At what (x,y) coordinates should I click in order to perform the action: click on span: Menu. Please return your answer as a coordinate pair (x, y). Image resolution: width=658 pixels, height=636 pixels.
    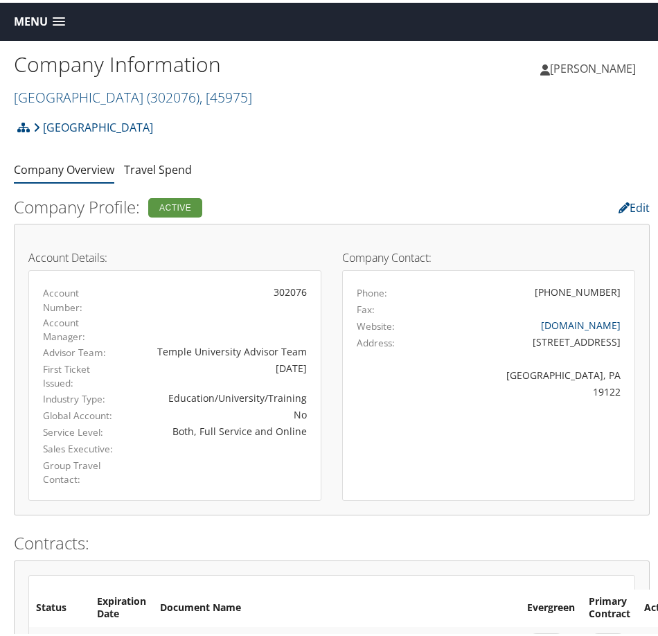
    Looking at the image, I should click on (30, 19).